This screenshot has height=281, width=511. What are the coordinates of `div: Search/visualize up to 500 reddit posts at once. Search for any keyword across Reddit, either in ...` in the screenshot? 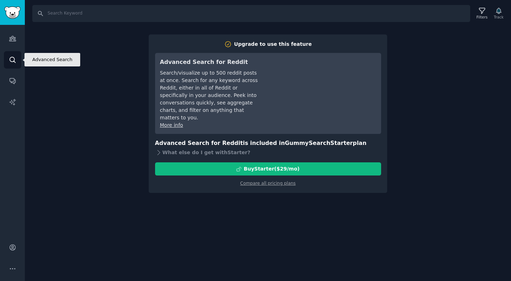 It's located at (210, 95).